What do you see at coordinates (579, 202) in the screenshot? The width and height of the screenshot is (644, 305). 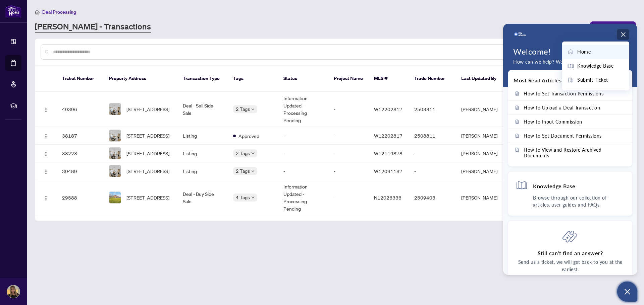 I see `p: Browse through our collection of articles, user guides and FAQs.` at bounding box center [579, 202].